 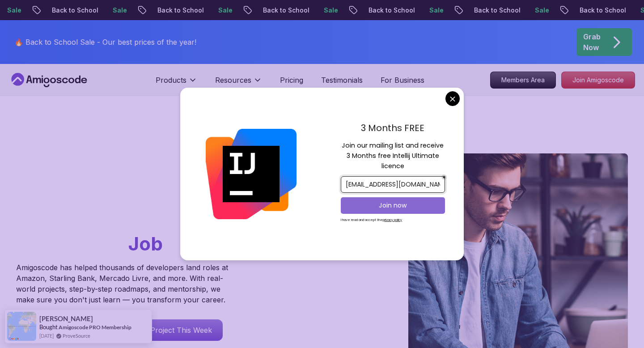 What do you see at coordinates (146, 243) in the screenshot?
I see `span: Job` at bounding box center [146, 243].